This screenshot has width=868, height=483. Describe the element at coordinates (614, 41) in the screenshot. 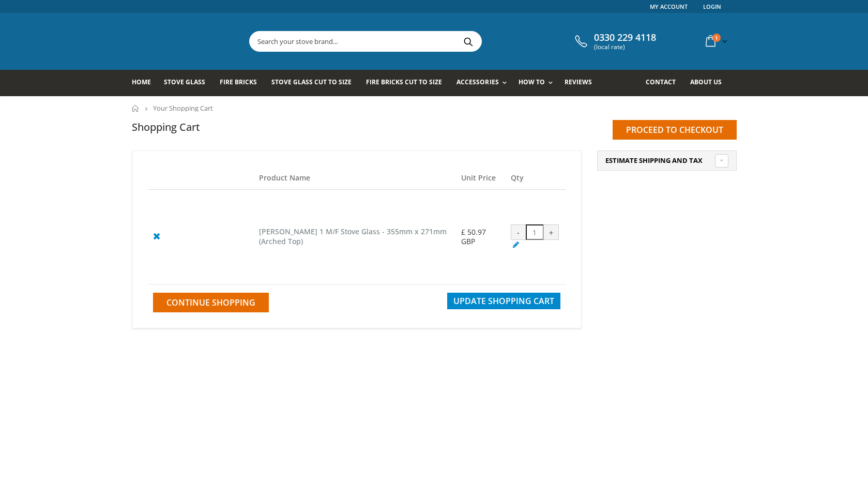

I see `a: 0330 229 4118 (local rate)` at that location.